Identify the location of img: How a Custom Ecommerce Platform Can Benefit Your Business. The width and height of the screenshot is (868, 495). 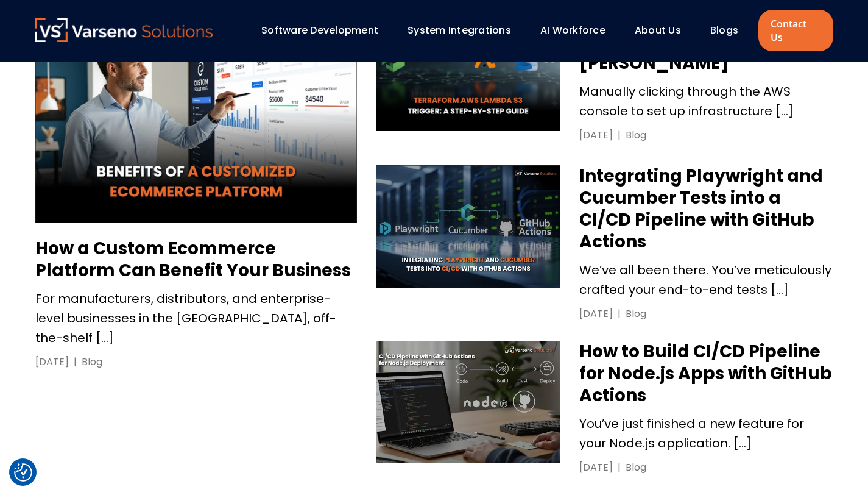
(196, 116).